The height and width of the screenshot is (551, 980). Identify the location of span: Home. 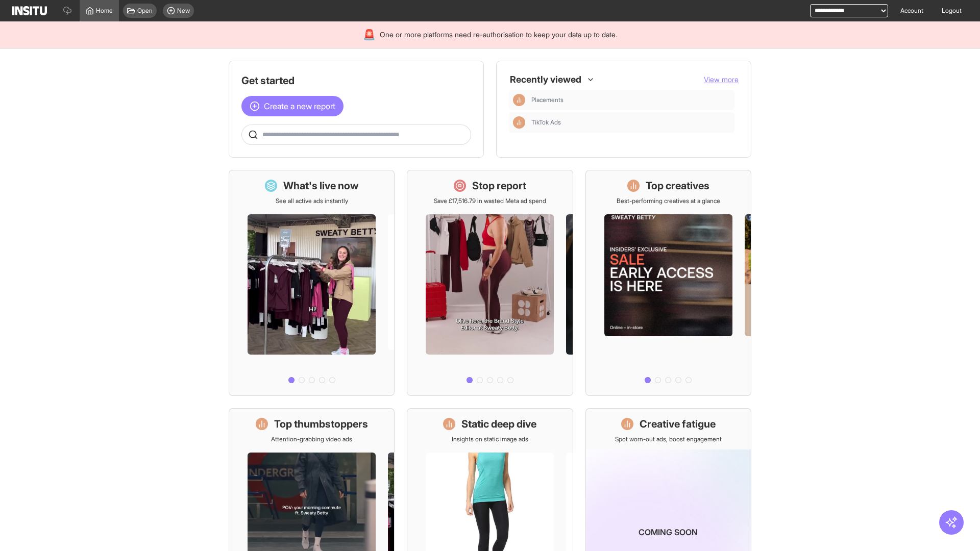
(104, 11).